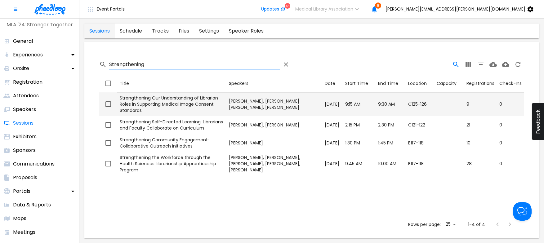 The image size is (544, 243). I want to click on p: MLA '24: Stronger Together, so click(39, 25).